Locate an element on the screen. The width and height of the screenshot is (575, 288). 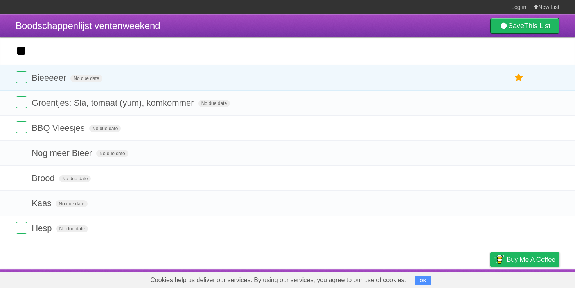
span: Hesp is located at coordinates (43, 228).